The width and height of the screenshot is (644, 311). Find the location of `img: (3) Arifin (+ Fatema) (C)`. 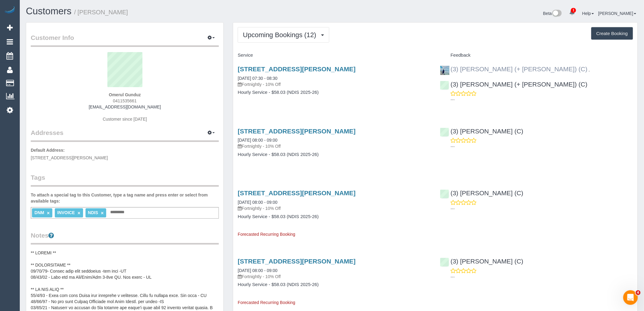

img: (3) Arifin (+ Fatema) (C) is located at coordinates (445, 70).